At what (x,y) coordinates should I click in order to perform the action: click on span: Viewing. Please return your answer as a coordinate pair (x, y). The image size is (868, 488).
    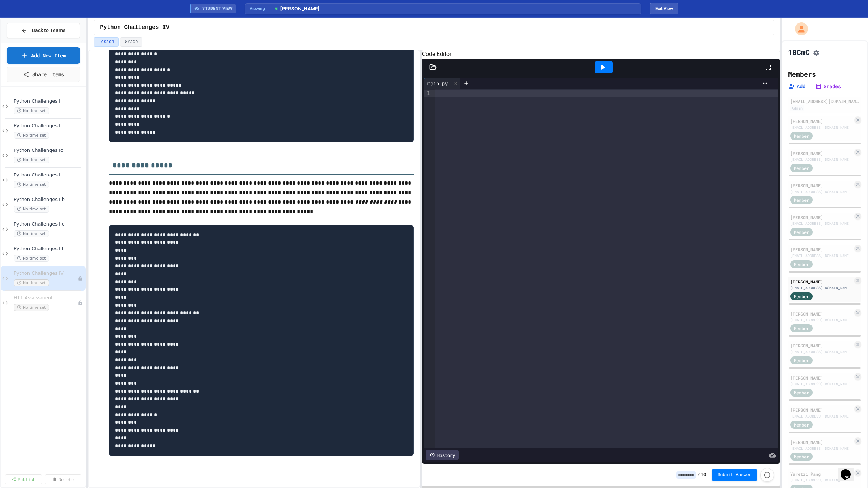
    Looking at the image, I should click on (260, 9).